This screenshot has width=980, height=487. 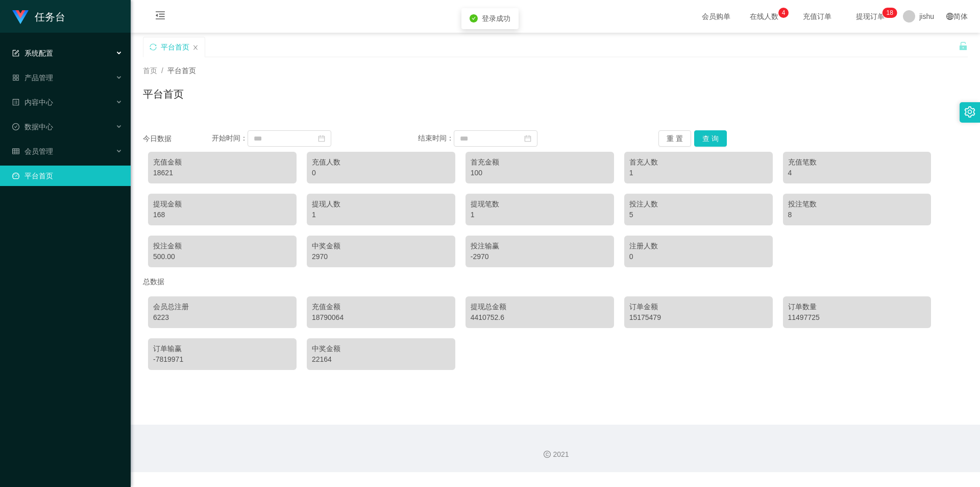 I want to click on div: 提现金额, so click(x=222, y=204).